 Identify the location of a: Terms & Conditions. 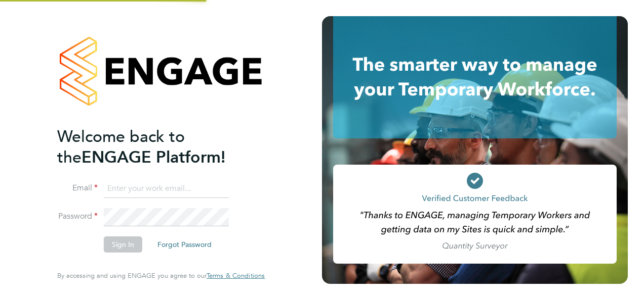
(235, 276).